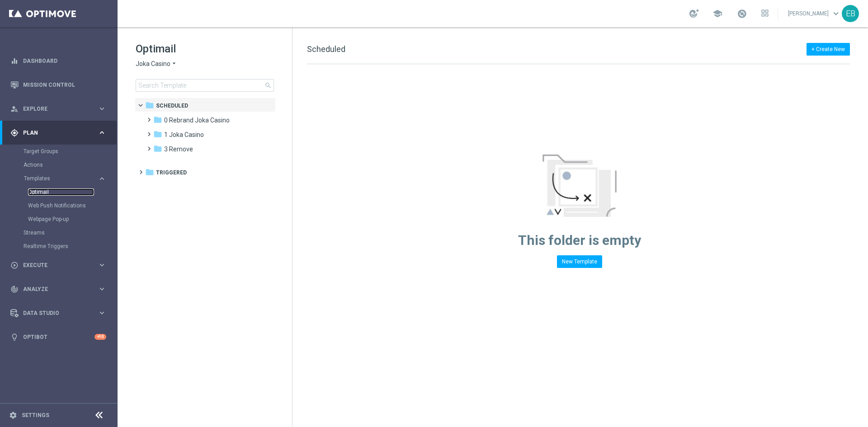  What do you see at coordinates (59, 109) in the screenshot?
I see `div: person_search Explore keyboard_arrow_right` at bounding box center [59, 109].